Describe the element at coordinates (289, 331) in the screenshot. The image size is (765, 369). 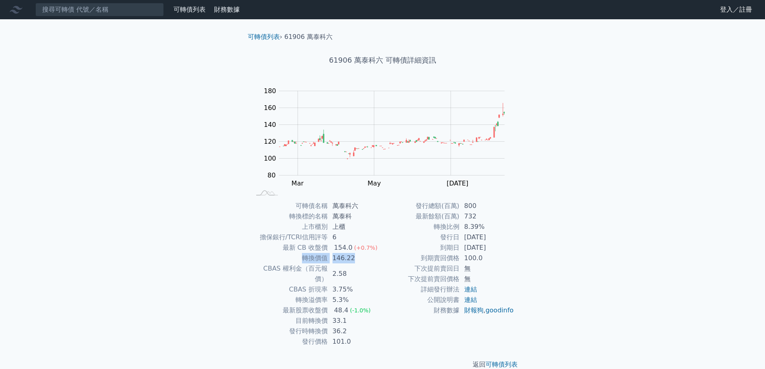
I see `td: 發行時轉換價` at that location.